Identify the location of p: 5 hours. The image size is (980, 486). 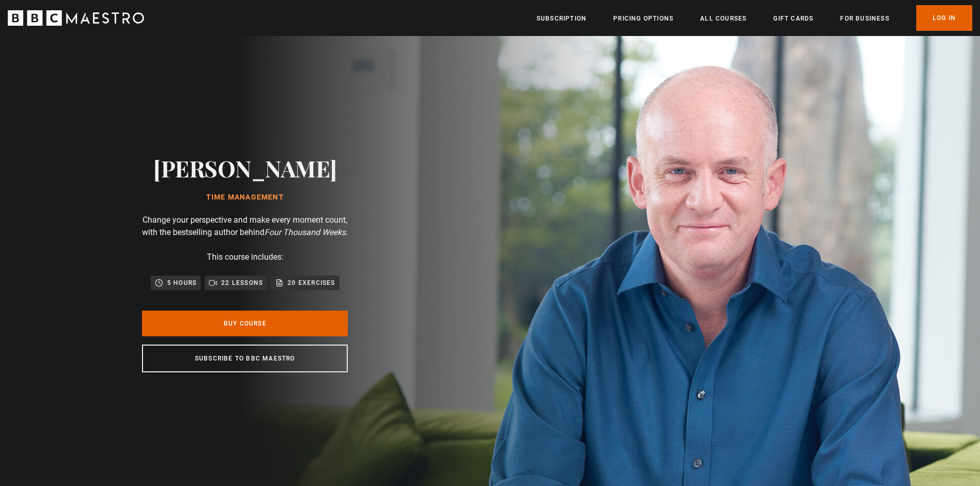
(181, 283).